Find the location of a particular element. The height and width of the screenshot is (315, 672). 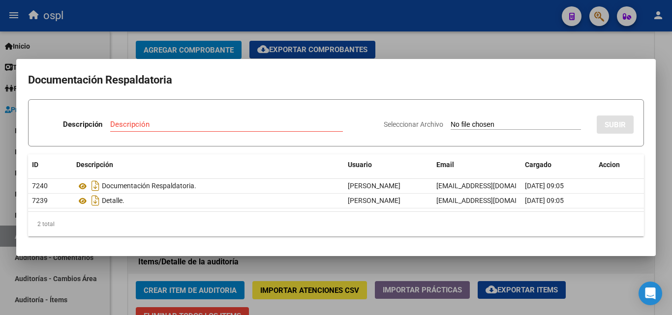

span: 7240 is located at coordinates (40, 186).